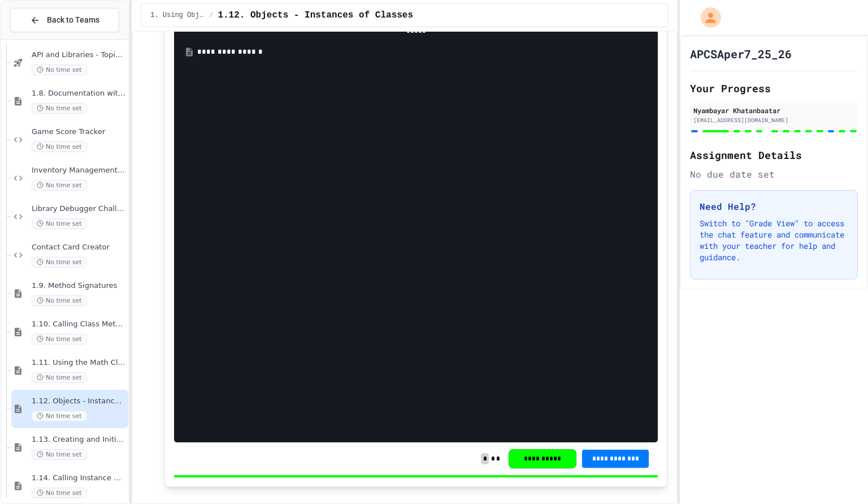  I want to click on span: Back to Teams, so click(72, 19).